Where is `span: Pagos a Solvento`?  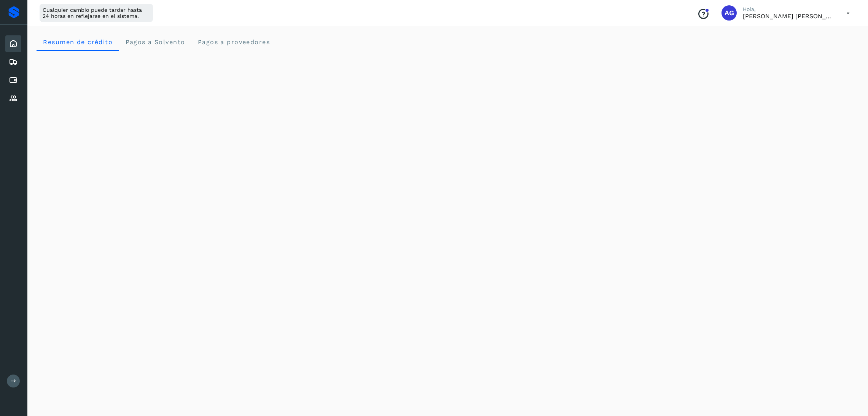
span: Pagos a Solvento is located at coordinates (155, 42).